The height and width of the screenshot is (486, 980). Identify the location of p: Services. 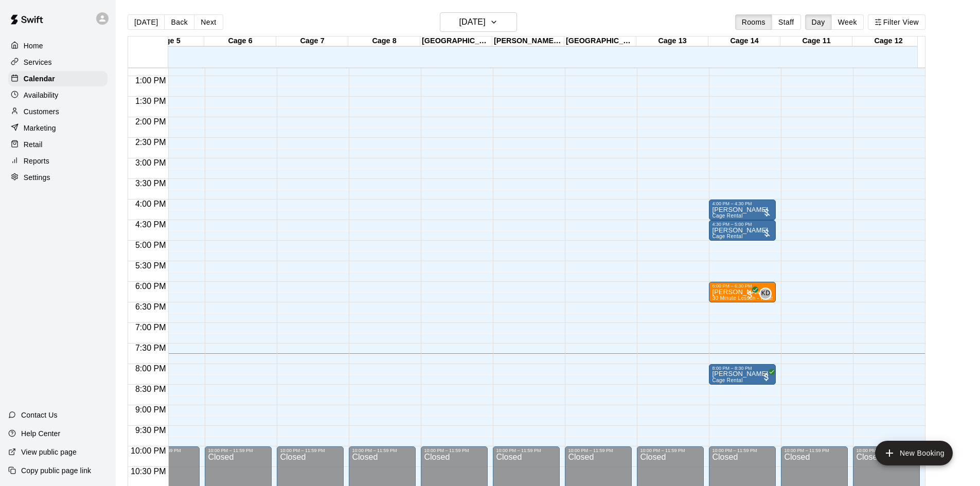
(38, 62).